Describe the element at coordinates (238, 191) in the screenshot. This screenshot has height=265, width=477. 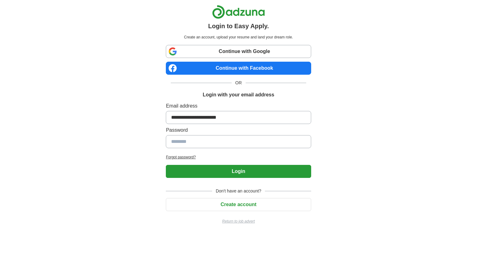
I see `span: Don't have an account?` at that location.